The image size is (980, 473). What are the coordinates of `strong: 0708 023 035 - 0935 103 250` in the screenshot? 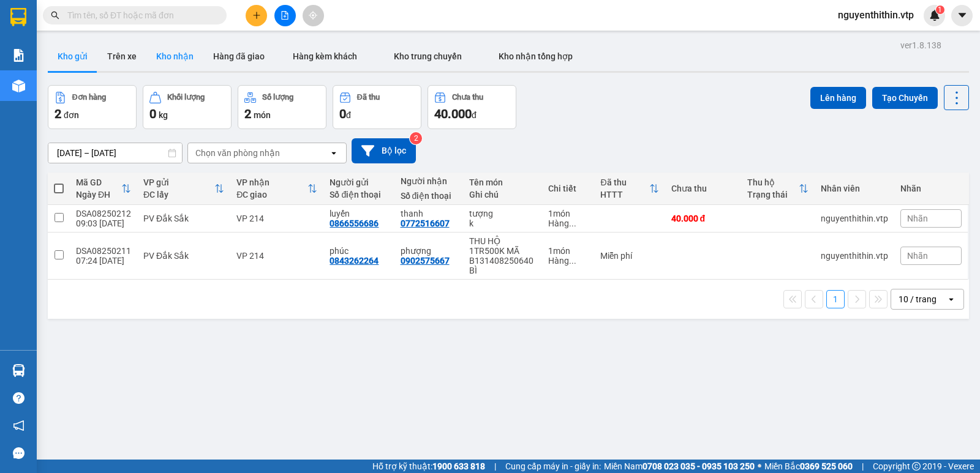 It's located at (698, 467).